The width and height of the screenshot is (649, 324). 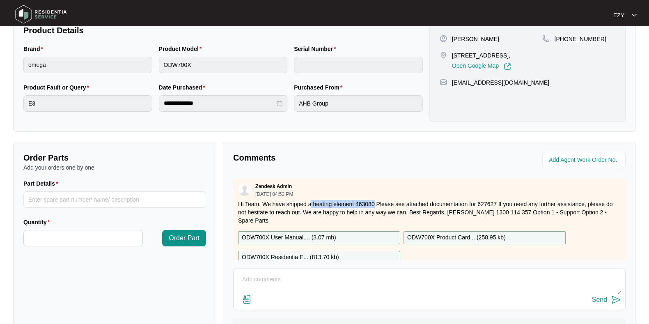 I want to click on img: Link-External, so click(x=507, y=66).